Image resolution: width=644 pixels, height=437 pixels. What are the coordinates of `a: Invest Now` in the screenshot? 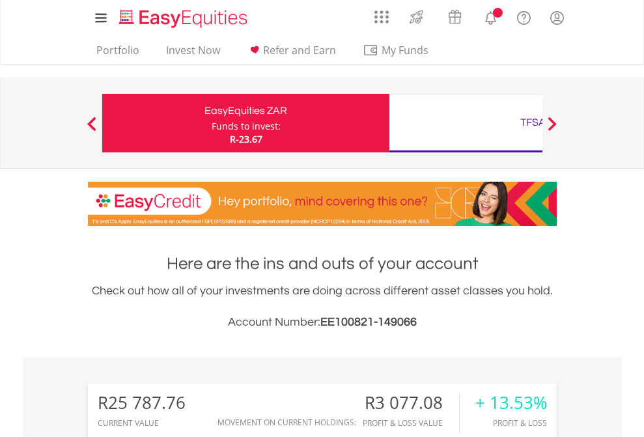 It's located at (193, 53).